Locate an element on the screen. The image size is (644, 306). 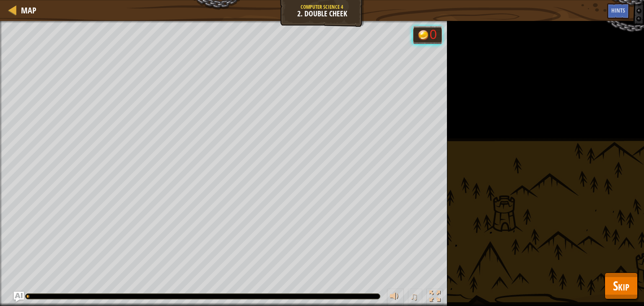
button: Adjust volume is located at coordinates (396, 297).